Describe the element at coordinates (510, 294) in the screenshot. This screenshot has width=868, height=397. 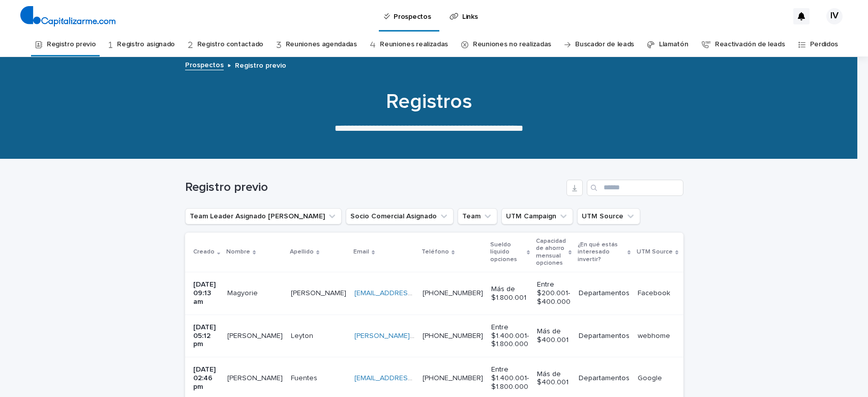
I see `p: Más de $1.800.001` at that location.